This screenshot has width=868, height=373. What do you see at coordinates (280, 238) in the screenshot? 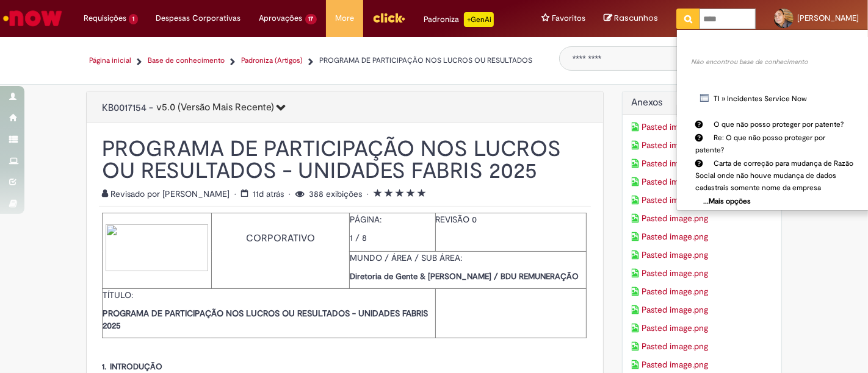
I see `span: CORPORATIVO` at bounding box center [280, 238].